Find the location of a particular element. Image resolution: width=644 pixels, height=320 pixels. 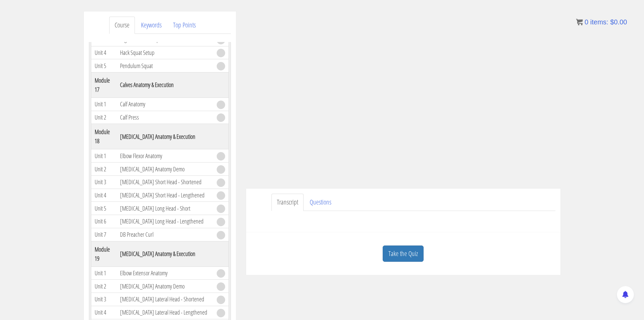

th: Module 18 is located at coordinates (104, 137).